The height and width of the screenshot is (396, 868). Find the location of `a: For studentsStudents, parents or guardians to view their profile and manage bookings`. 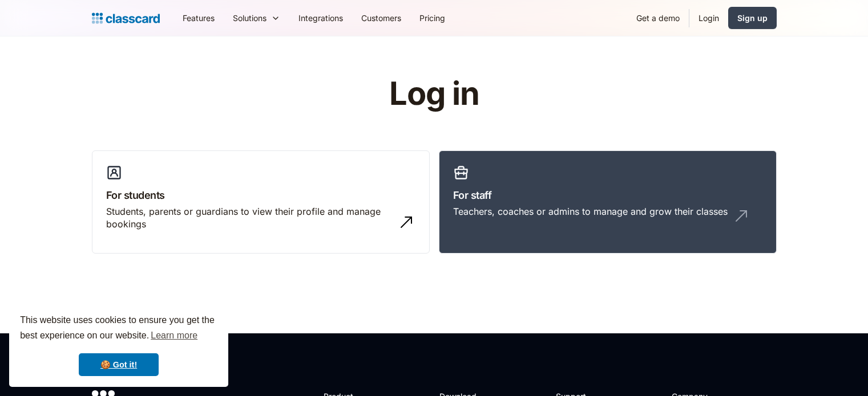

a: For studentsStudents, parents or guardians to view their profile and manage bookings is located at coordinates (260, 202).